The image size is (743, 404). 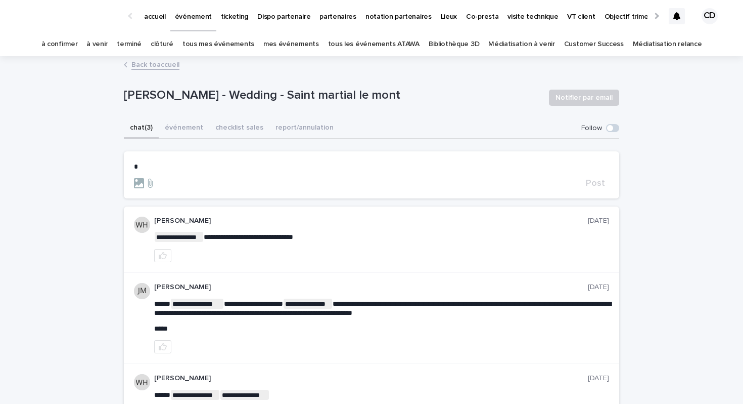 What do you see at coordinates (97, 44) in the screenshot?
I see `a: à venir` at bounding box center [97, 44].